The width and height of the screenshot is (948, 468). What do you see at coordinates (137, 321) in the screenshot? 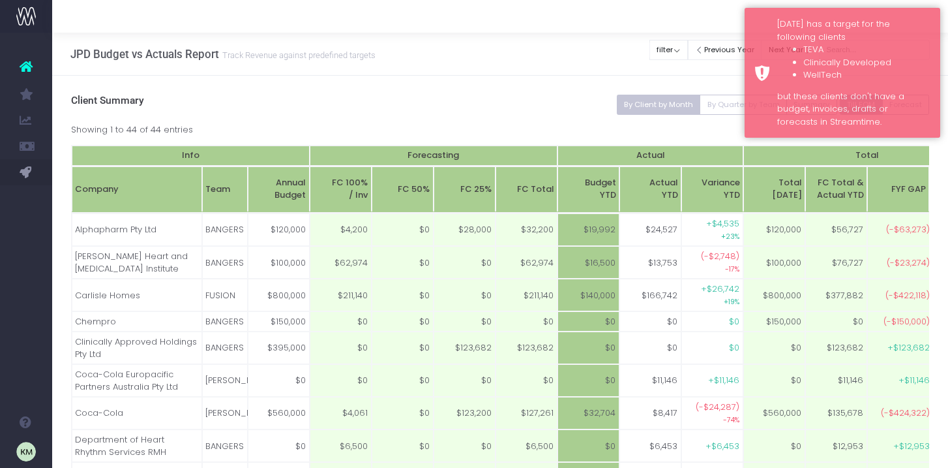
I see `td: Chempro` at bounding box center [137, 321].